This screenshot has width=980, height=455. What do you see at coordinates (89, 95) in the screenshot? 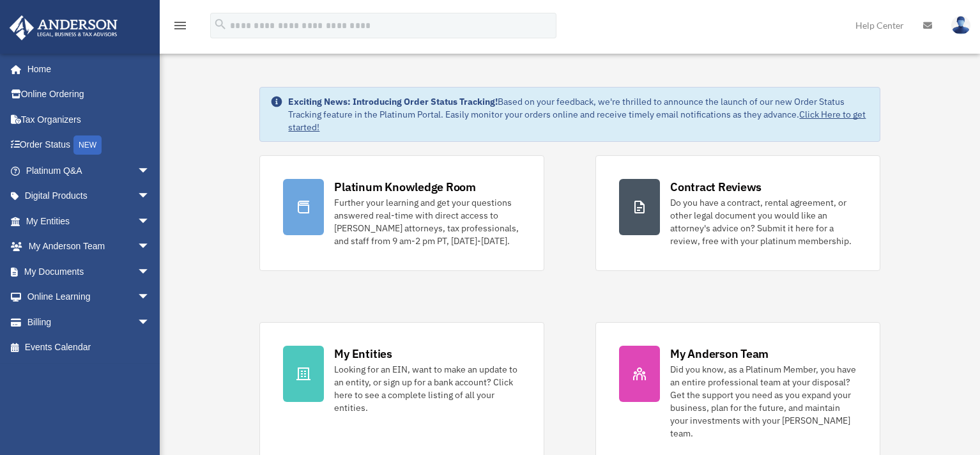
I see `a: Online Ordering` at bounding box center [89, 95].